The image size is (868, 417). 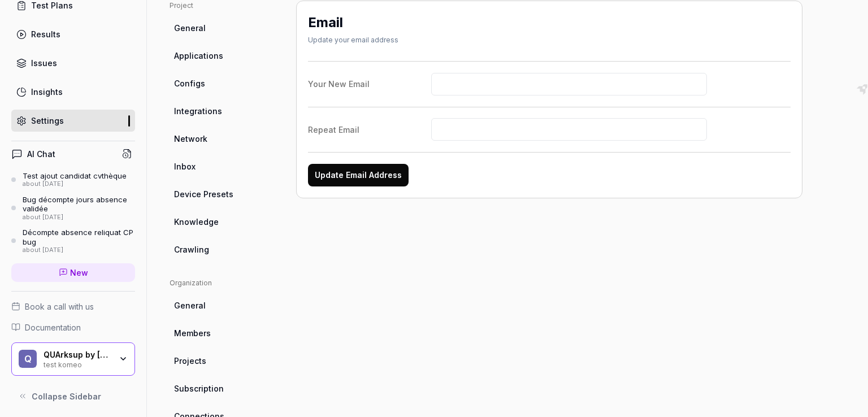 What do you see at coordinates (224, 6) in the screenshot?
I see `div: Project` at bounding box center [224, 6].